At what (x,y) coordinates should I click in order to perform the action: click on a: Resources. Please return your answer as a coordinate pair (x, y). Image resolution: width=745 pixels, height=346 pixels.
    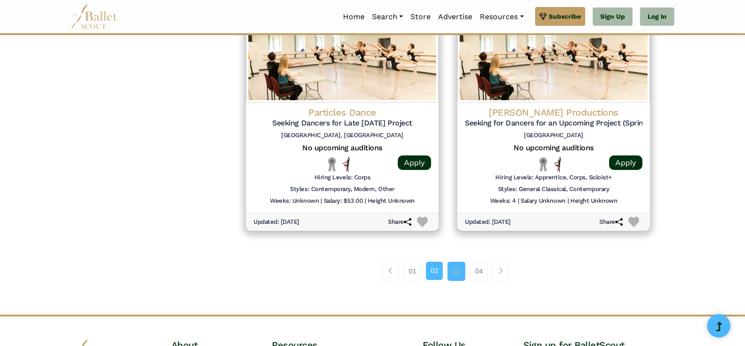
    Looking at the image, I should click on (502, 17).